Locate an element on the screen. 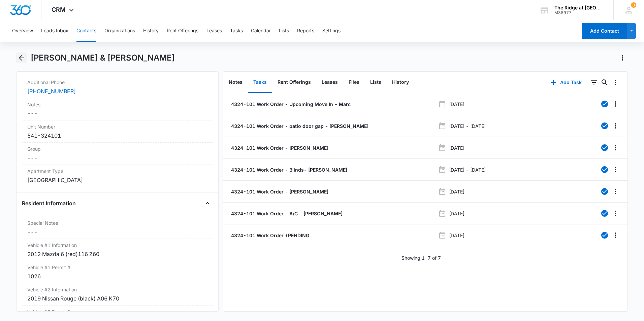 The height and width of the screenshot is (321, 644). button: Contacts is located at coordinates (86, 31).